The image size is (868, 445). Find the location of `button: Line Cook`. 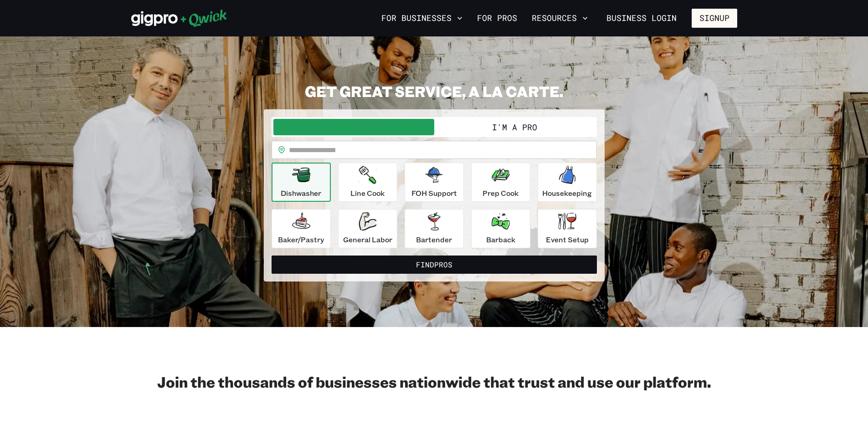

button: Line Cook is located at coordinates (368, 182).